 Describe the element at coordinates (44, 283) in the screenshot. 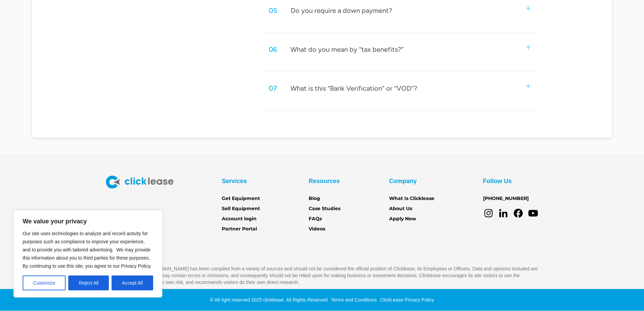

I see `button: Customize` at that location.